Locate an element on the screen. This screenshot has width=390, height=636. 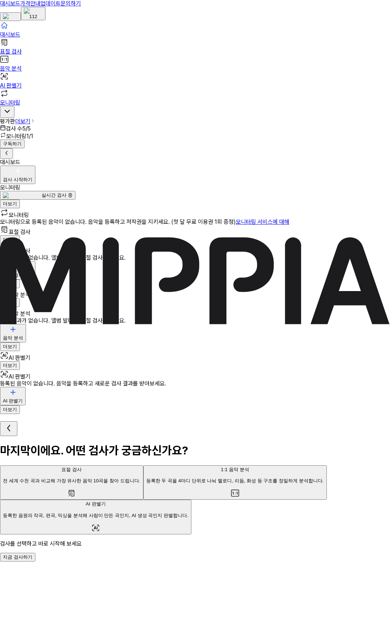
div: 1:1 음악 분석 is located at coordinates (235, 470).